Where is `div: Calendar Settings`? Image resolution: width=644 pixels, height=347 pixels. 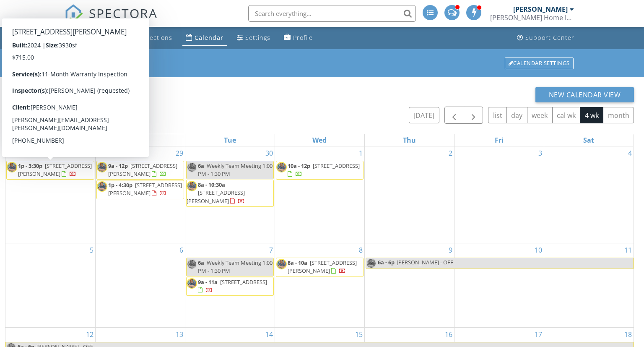 div: Calendar Settings is located at coordinates (539, 63).